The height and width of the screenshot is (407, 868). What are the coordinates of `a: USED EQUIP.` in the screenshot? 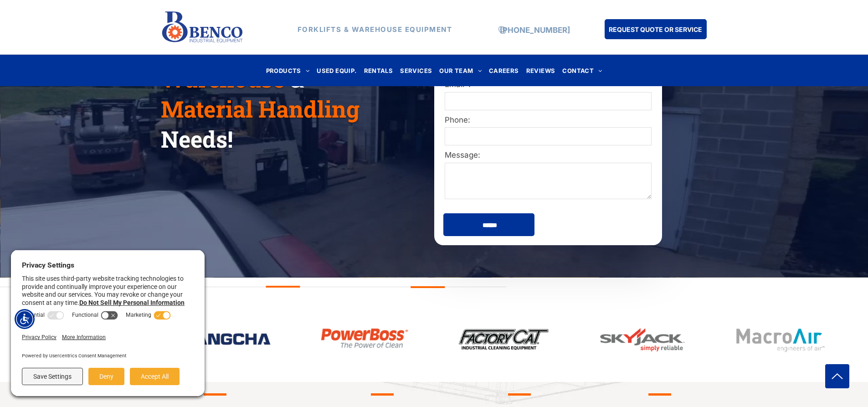 It's located at (336, 70).